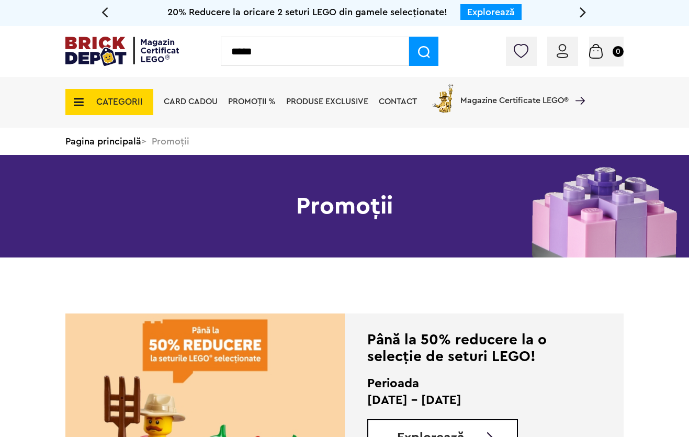 Image resolution: width=689 pixels, height=437 pixels. I want to click on a: Pagina principală, so click(103, 141).